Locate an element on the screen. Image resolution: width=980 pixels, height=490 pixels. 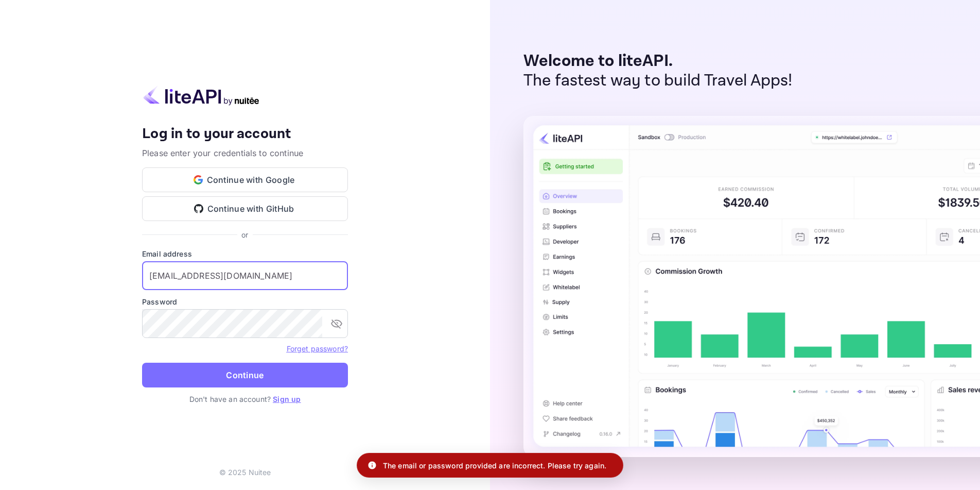
h4: Log in to your account is located at coordinates (245, 134).